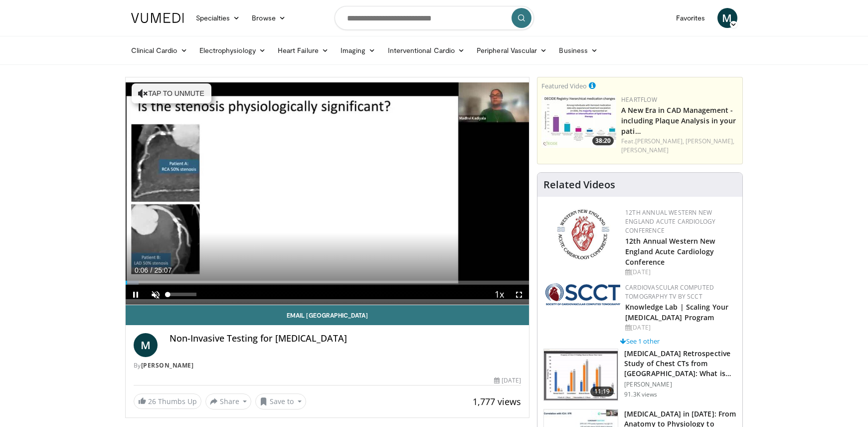 The width and height of the screenshot is (868, 427). I want to click on span: 11:19, so click(602, 392).